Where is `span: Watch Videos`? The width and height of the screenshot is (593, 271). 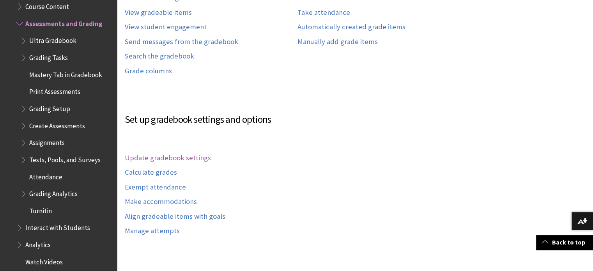 span: Watch Videos is located at coordinates (44, 260).